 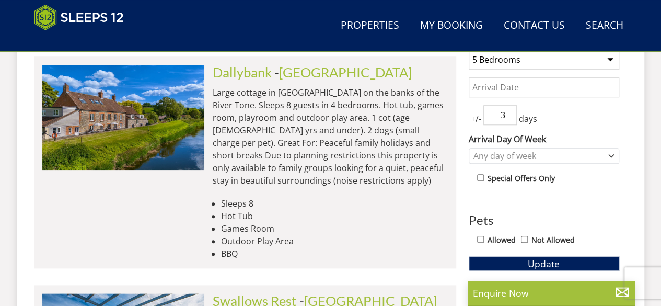 I want to click on span: days, so click(x=528, y=119).